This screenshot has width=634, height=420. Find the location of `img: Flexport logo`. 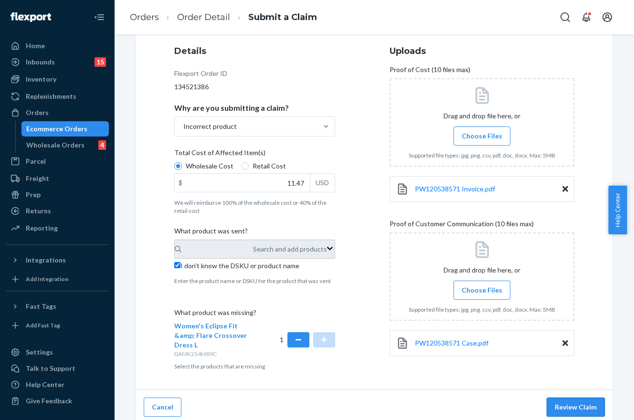

img: Flexport logo is located at coordinates (31, 17).